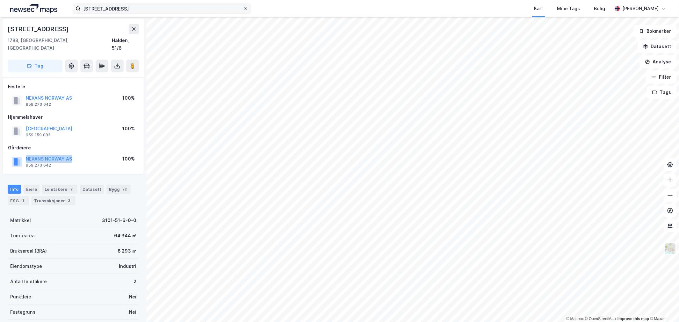  What do you see at coordinates (670, 249) in the screenshot?
I see `img: Z` at bounding box center [670, 249].